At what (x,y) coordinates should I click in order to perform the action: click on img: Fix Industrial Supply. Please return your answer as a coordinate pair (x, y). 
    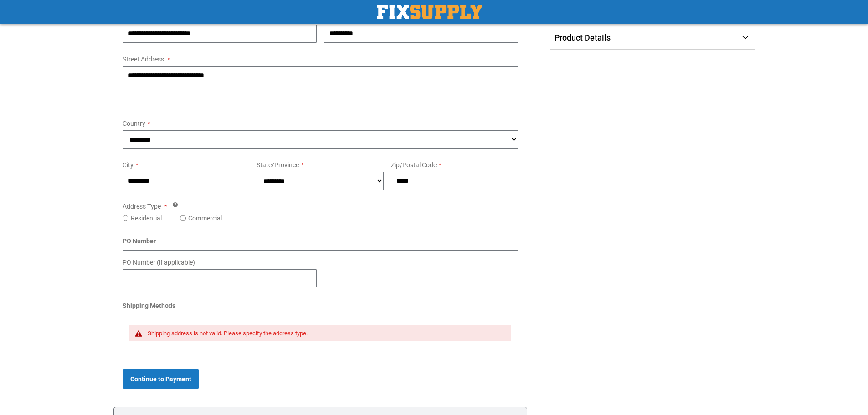
    Looking at the image, I should click on (430, 12).